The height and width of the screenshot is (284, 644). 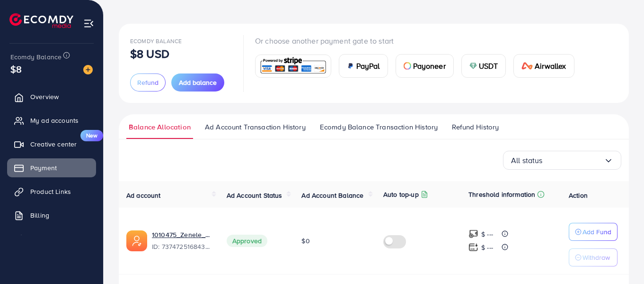 What do you see at coordinates (489, 66) in the screenshot?
I see `span: USDT` at bounding box center [489, 66].